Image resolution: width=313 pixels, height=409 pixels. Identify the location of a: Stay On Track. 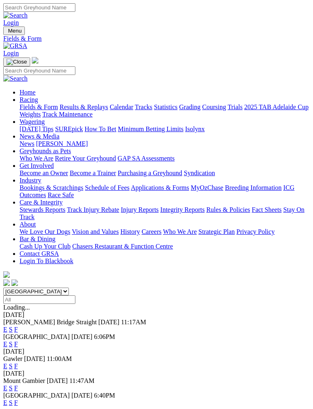
(162, 213).